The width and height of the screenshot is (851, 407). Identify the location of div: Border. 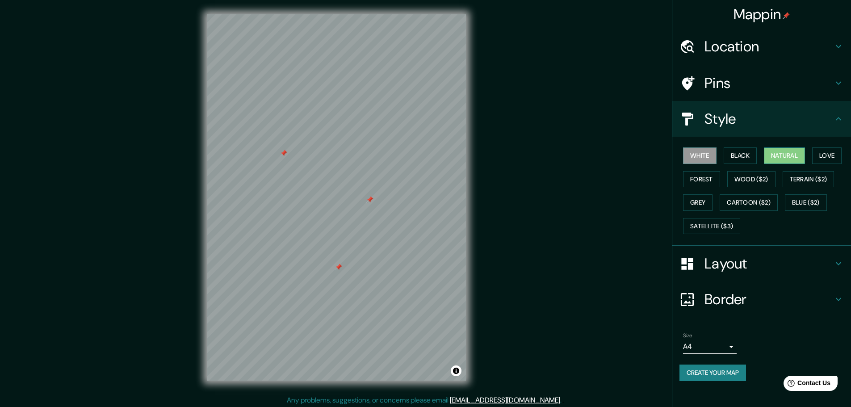
(762, 299).